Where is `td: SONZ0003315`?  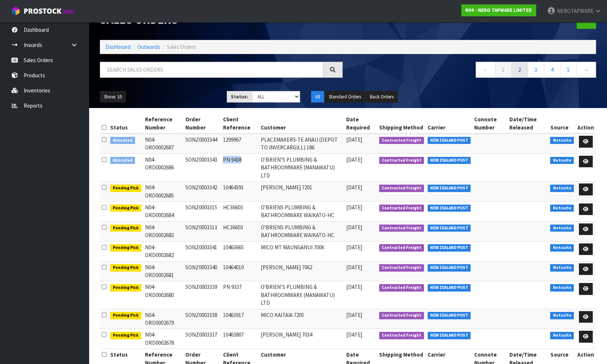 td: SONZ0003315 is located at coordinates (202, 211).